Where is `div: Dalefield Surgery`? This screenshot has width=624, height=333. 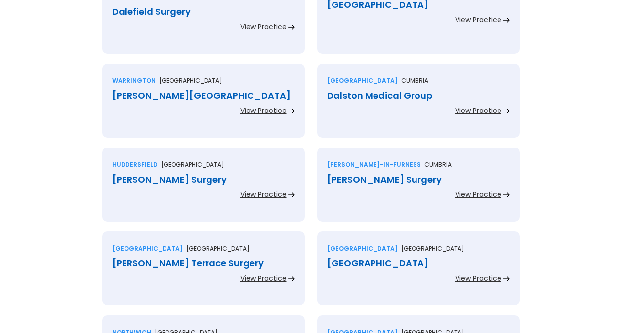
div: Dalefield Surgery is located at coordinates (203, 12).